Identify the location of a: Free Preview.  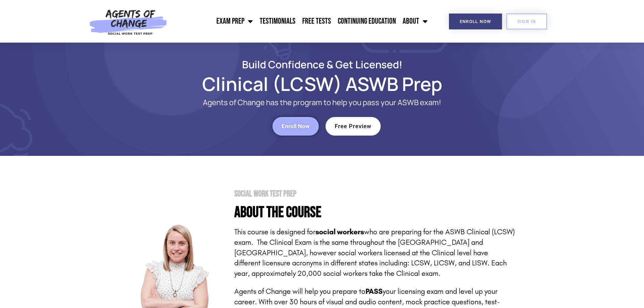
(353, 126).